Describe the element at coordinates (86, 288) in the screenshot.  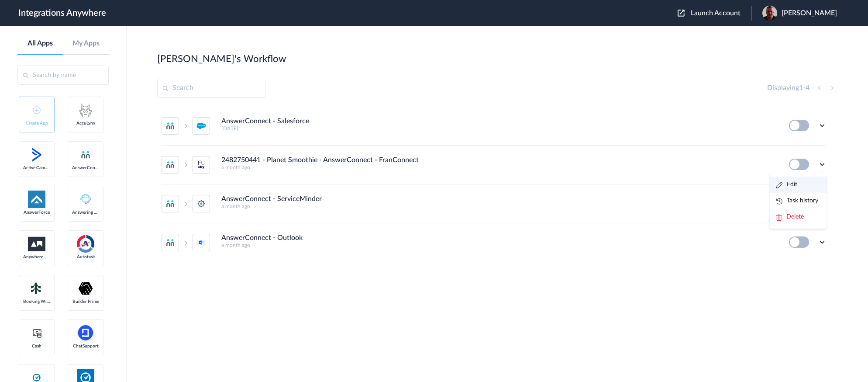
I see `img: builder-prime-logo.svg` at that location.